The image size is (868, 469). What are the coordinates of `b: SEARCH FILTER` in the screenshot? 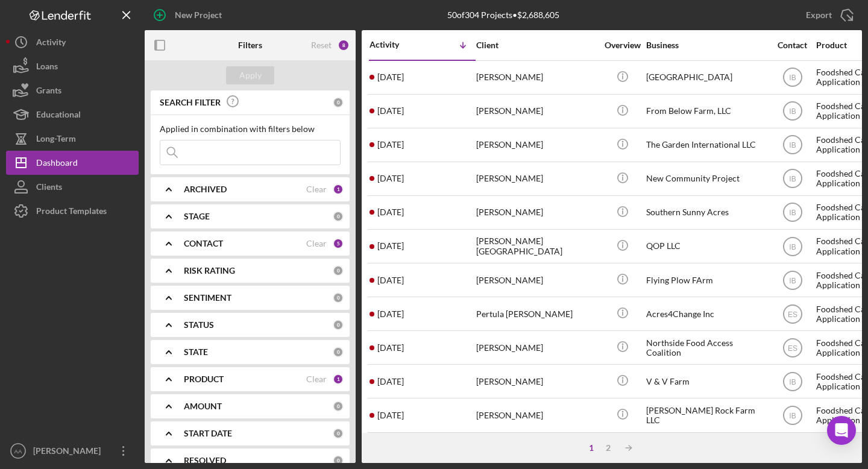 It's located at (190, 103).